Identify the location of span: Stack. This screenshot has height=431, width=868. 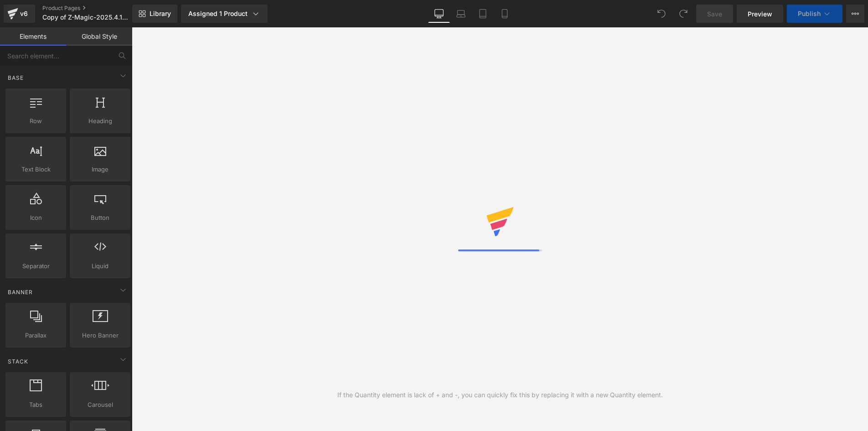
(18, 362).